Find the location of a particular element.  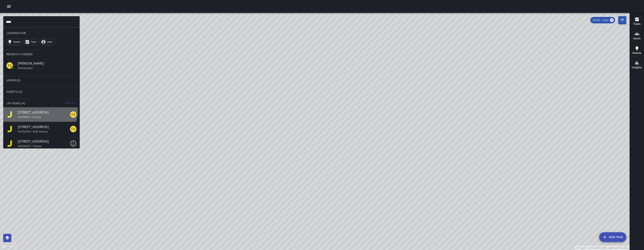

span: Asset is located at coordinates (17, 42).